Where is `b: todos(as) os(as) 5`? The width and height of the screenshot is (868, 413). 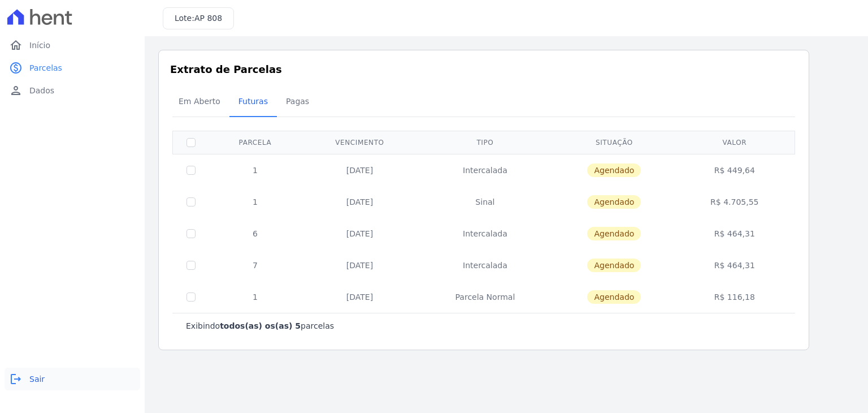 b: todos(as) os(as) 5 is located at coordinates (260, 326).